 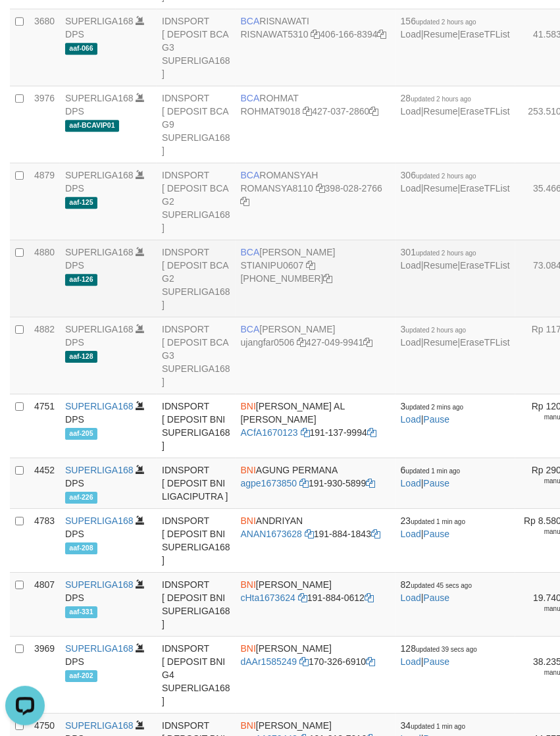 I want to click on a: ujangfar0506, so click(x=268, y=342).